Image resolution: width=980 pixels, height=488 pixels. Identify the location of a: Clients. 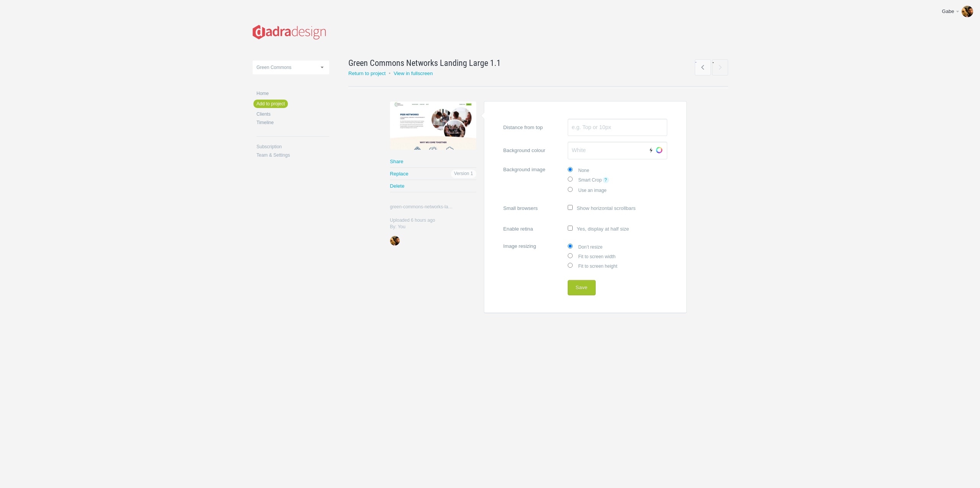
(293, 114).